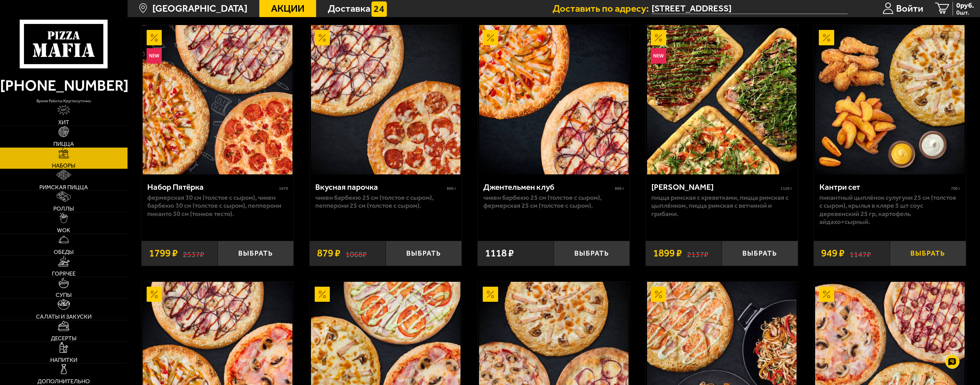 The height and width of the screenshot is (385, 980). What do you see at coordinates (620, 188) in the screenshot?
I see `span: 880 г` at bounding box center [620, 188].